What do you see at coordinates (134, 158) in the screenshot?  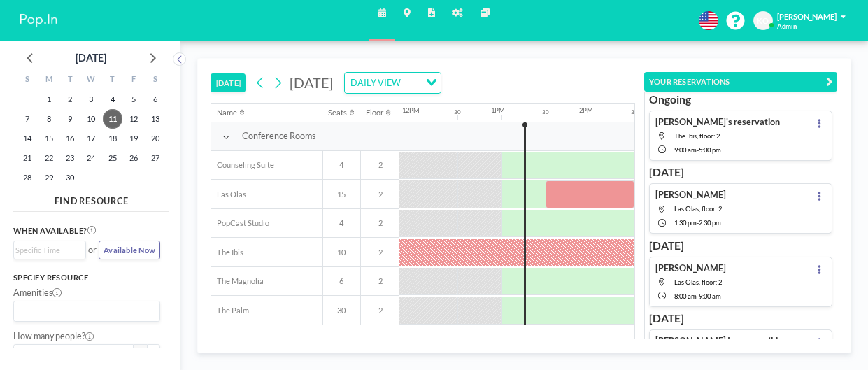 I see `span: Friday, September 26, 2025` at bounding box center [134, 158].